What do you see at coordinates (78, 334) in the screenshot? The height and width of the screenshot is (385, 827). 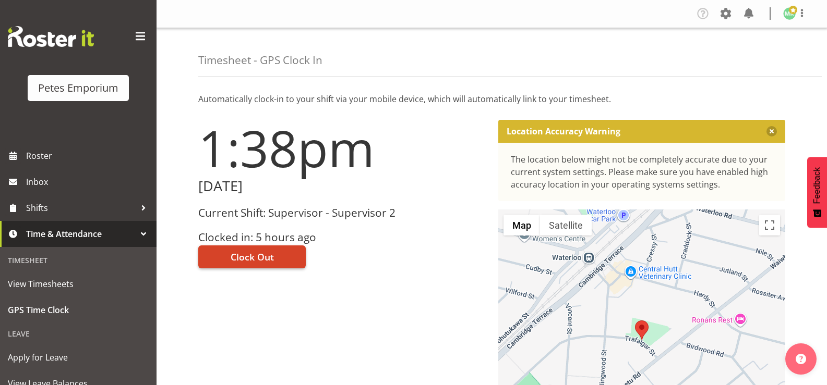 I see `div: Leave` at bounding box center [78, 334].